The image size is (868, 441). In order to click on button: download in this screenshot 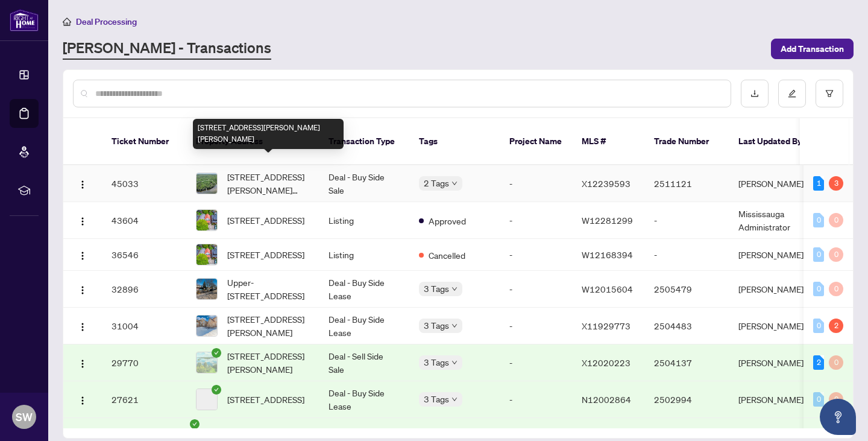, I will do `click(755, 94)`.